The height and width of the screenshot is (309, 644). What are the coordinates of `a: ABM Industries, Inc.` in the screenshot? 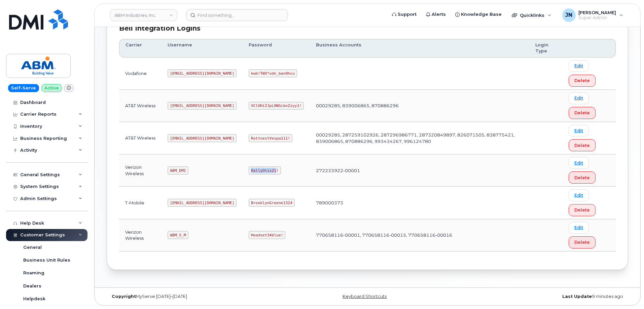 It's located at (144, 15).